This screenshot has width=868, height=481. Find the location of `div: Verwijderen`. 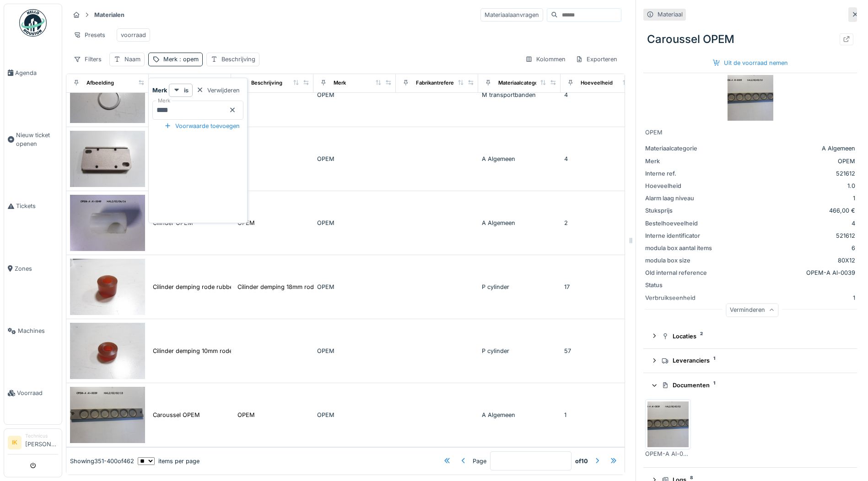

div: Verwijderen is located at coordinates (218, 90).